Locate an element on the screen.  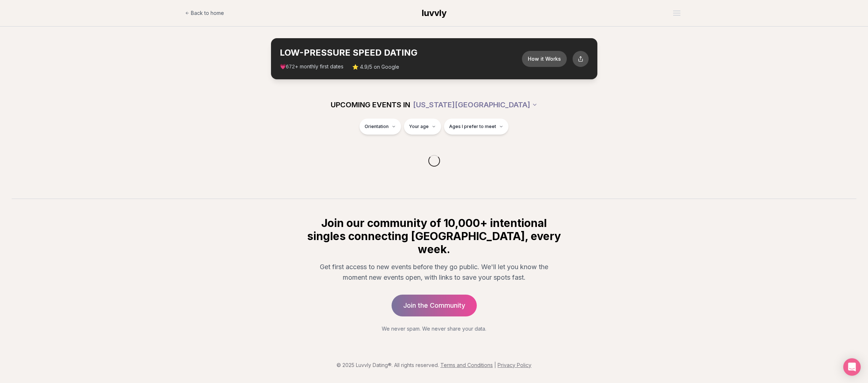
span: Back to home is located at coordinates (207, 13).